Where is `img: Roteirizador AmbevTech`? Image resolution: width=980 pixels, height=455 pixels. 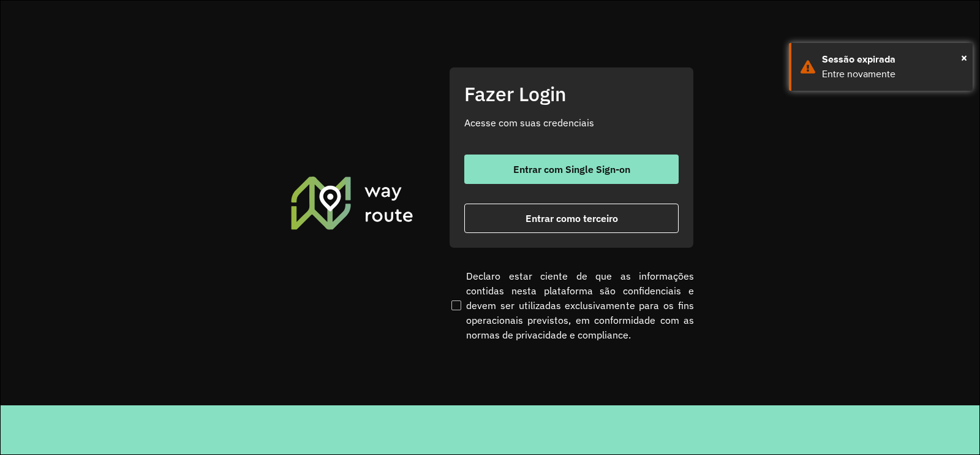
img: Roteirizador AmbevTech is located at coordinates (352, 203).